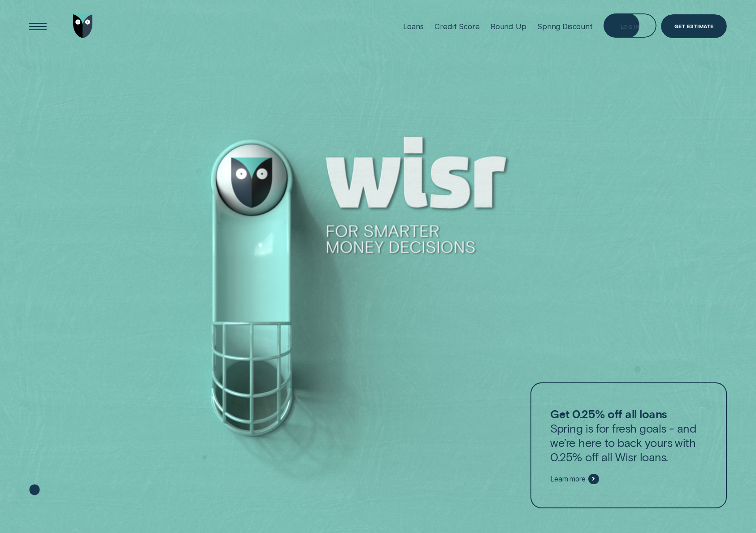  I want to click on div: Credit Score, so click(458, 27).